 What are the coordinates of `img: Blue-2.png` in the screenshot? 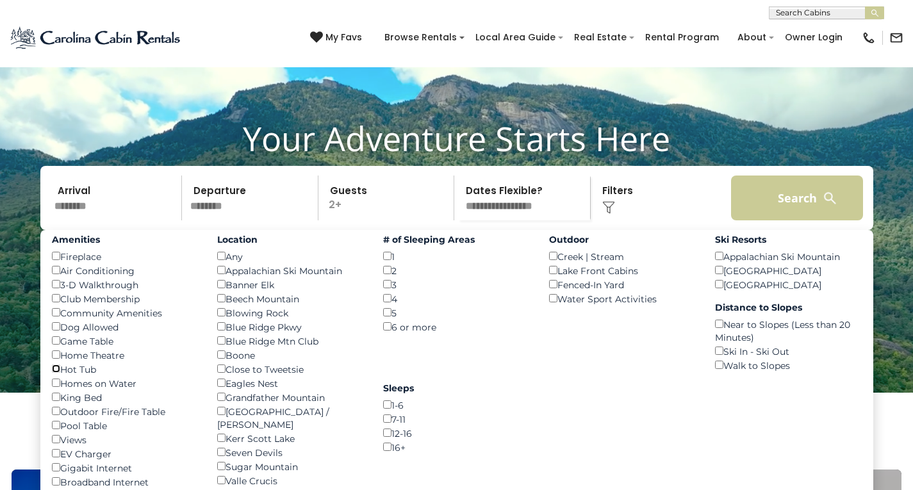 It's located at (96, 38).